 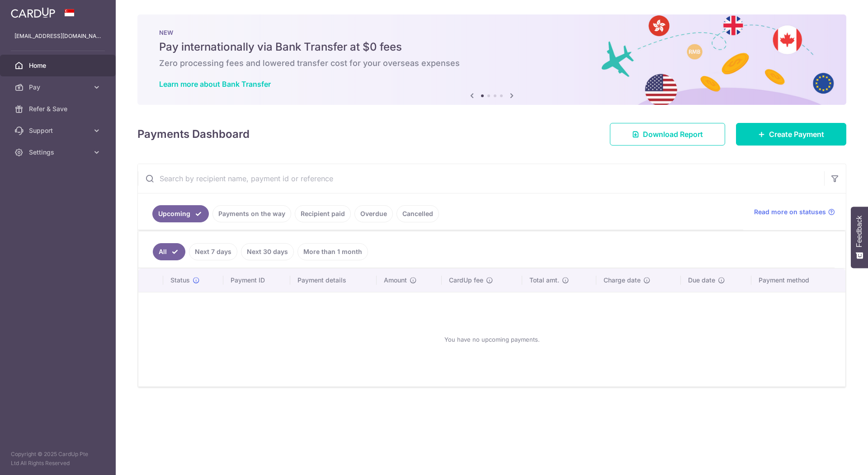 I want to click on th: Payment ID, so click(x=257, y=280).